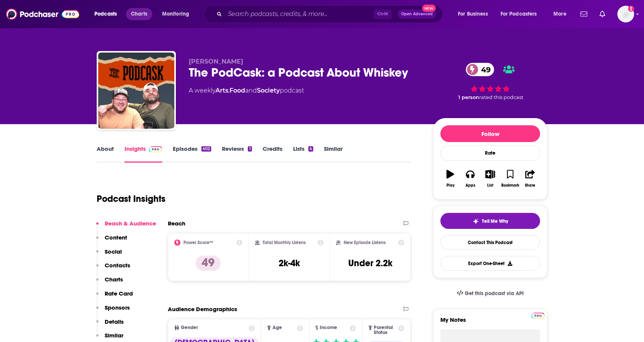  Describe the element at coordinates (470, 179) in the screenshot. I see `button: Apps` at that location.